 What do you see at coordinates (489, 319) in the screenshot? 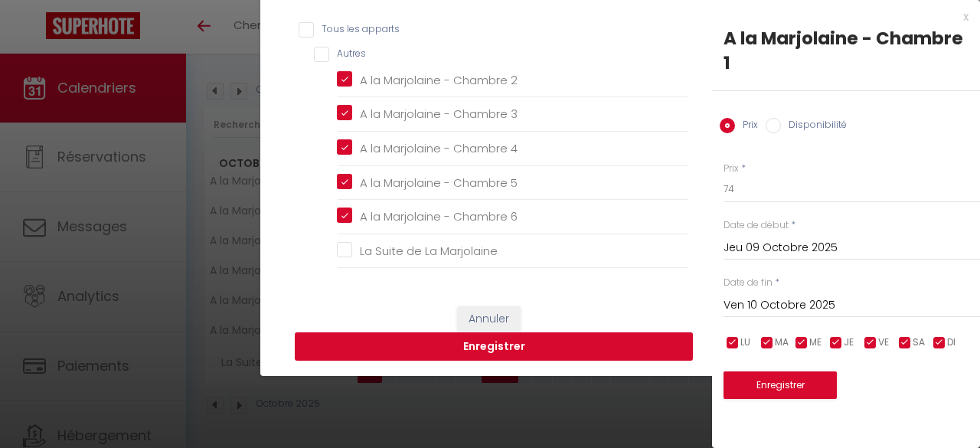
I see `button: Annuler` at bounding box center [489, 319].